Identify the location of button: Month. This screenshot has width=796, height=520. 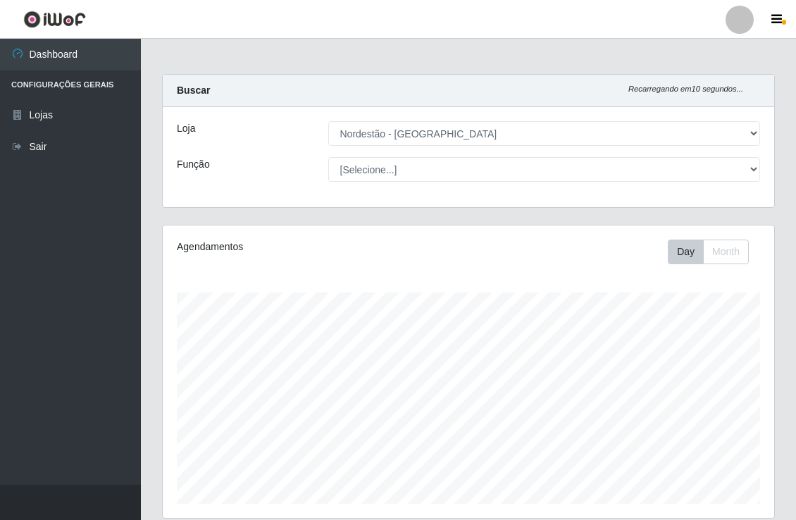
(725, 251).